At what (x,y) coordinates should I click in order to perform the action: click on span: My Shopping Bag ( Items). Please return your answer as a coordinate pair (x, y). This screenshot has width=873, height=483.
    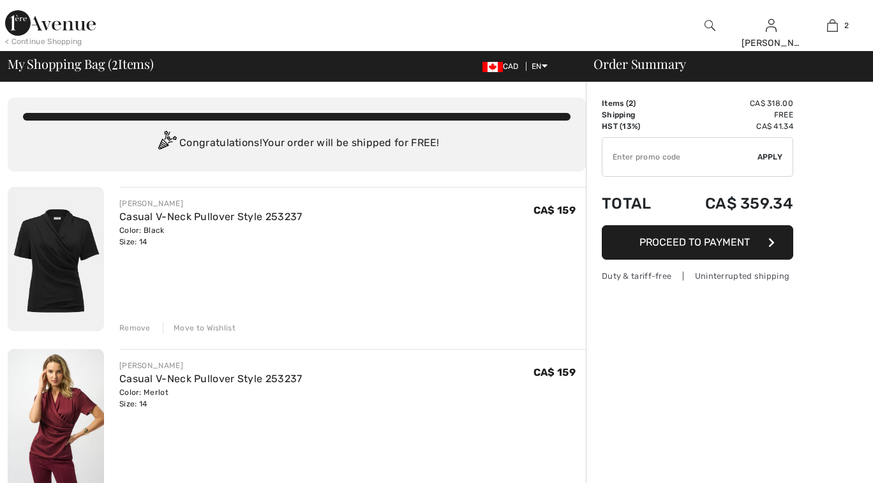
    Looking at the image, I should click on (80, 64).